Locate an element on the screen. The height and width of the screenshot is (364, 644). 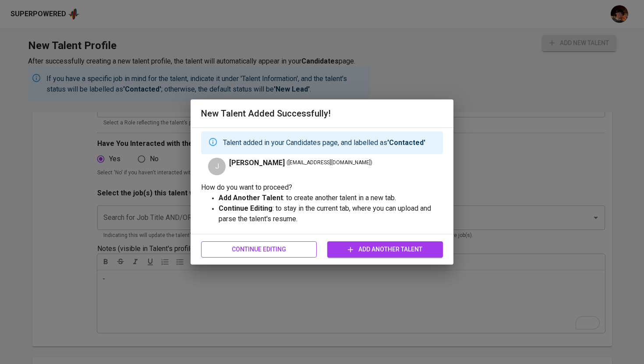
button: Add Another Talent is located at coordinates (385, 249).